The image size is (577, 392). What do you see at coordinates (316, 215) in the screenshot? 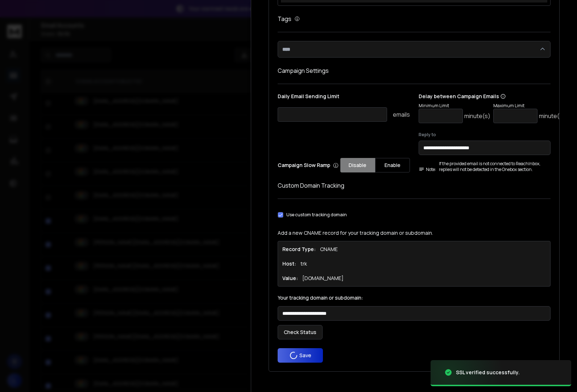
I see `label: Use custom tracking domain` at bounding box center [316, 215].